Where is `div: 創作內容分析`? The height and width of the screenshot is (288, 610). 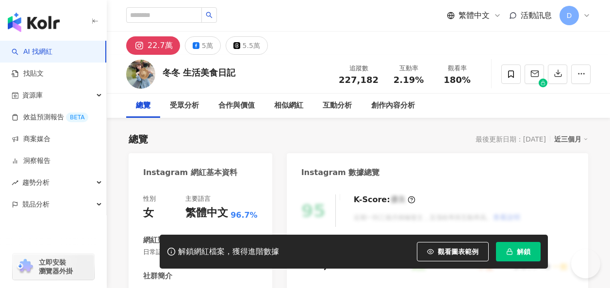
div: 創作內容分析 is located at coordinates (393, 106).